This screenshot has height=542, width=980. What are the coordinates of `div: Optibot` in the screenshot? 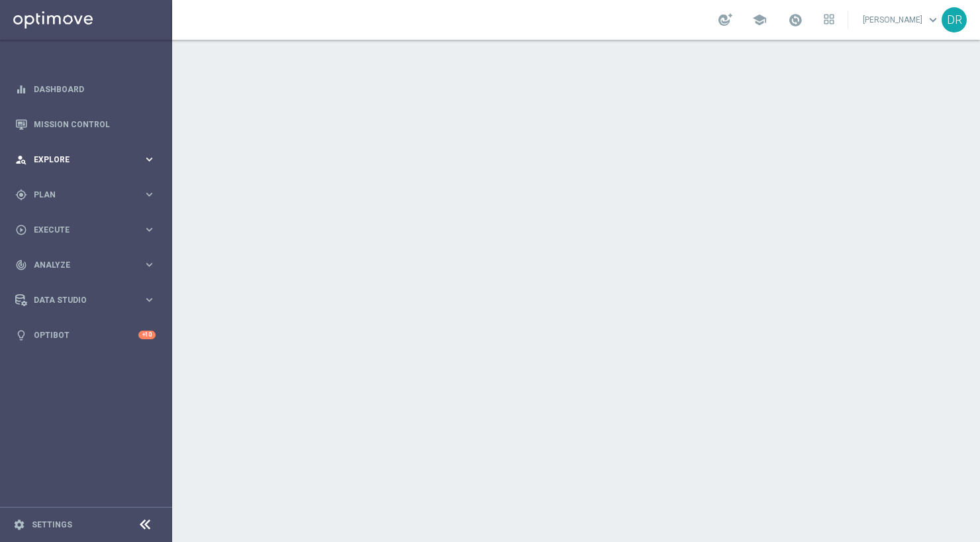 It's located at (85, 335).